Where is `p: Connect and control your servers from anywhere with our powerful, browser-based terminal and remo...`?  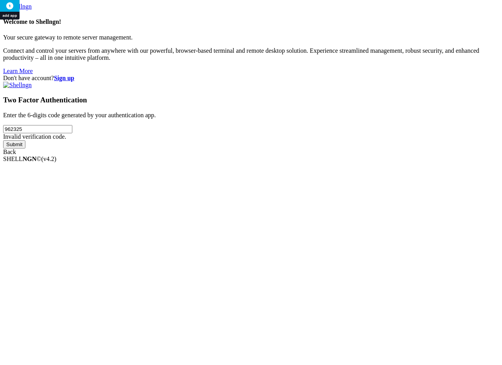 p: Connect and control your servers from anywhere with our powerful, browser-based terminal and remo... is located at coordinates (251, 54).